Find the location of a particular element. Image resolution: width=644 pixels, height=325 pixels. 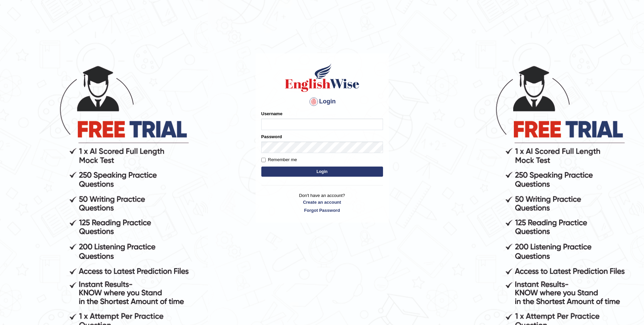

label: Remember me is located at coordinates (279, 160).